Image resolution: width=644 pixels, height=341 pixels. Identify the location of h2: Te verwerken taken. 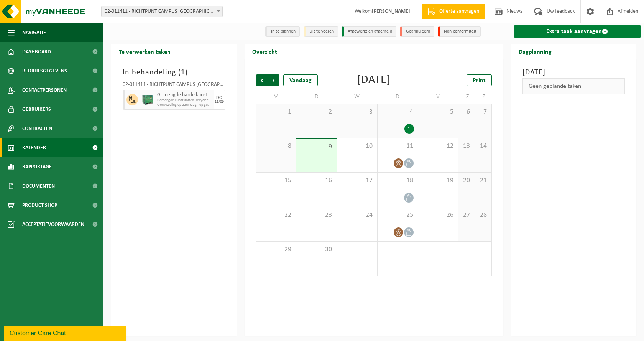
(144, 51).